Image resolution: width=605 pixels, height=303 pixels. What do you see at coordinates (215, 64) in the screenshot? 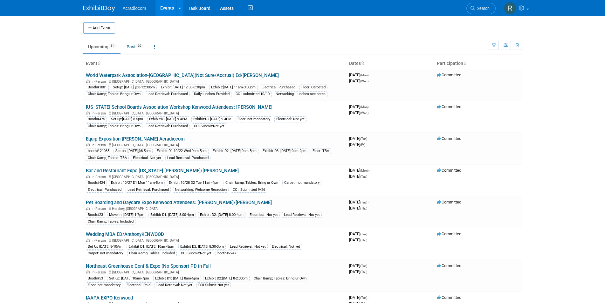
I see `th: Event` at bounding box center [215, 64].